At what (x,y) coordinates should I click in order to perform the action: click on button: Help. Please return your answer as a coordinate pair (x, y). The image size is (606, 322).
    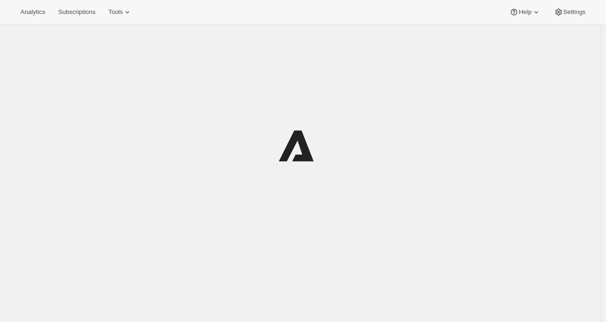
    Looking at the image, I should click on (525, 12).